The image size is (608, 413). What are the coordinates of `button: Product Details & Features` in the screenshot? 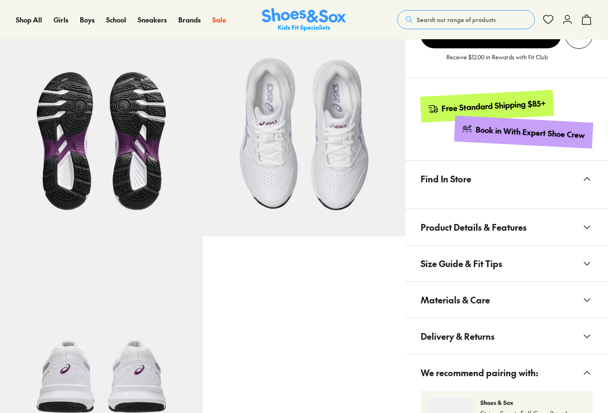 It's located at (507, 227).